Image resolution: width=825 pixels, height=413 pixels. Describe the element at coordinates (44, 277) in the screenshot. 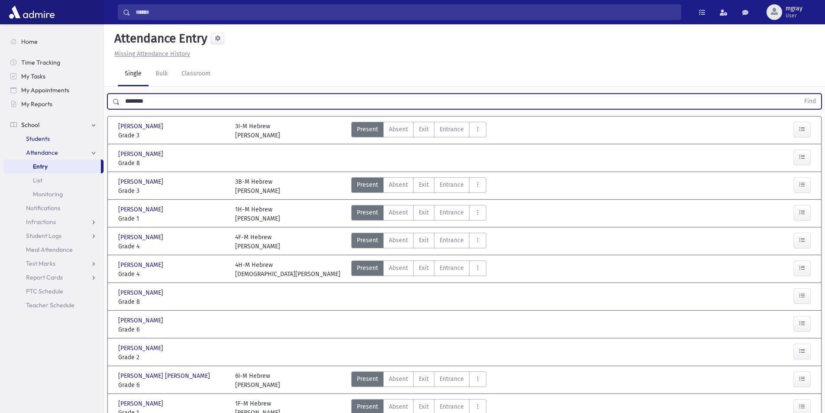

I see `span: Report Cards` at that location.